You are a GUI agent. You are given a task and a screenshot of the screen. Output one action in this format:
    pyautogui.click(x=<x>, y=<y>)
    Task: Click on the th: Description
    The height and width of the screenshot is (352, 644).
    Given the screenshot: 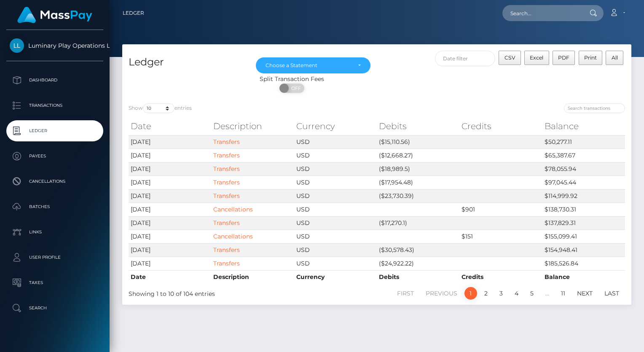 What is the action you would take?
    pyautogui.click(x=253, y=126)
    